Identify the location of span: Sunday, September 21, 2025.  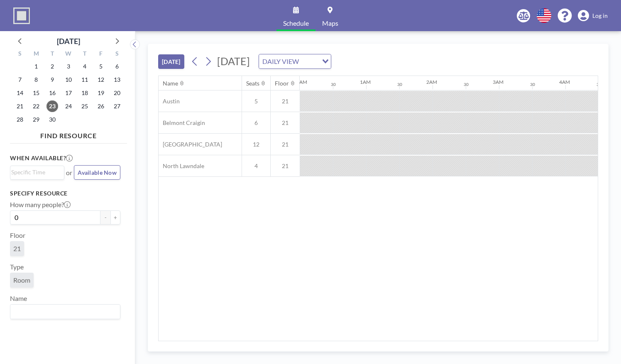
(20, 106).